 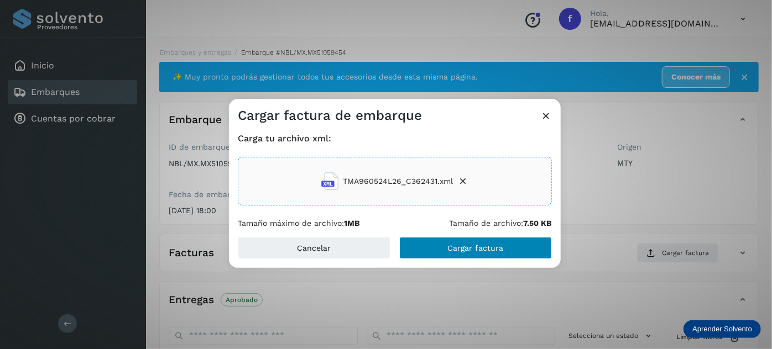 I want to click on p: Aprender Solvento, so click(x=722, y=329).